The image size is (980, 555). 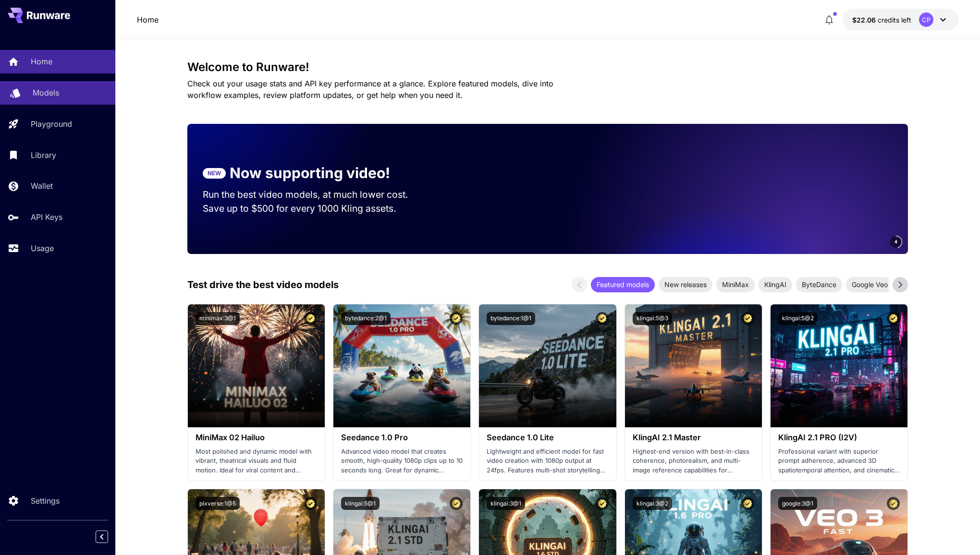 I want to click on p: Wallet, so click(x=42, y=186).